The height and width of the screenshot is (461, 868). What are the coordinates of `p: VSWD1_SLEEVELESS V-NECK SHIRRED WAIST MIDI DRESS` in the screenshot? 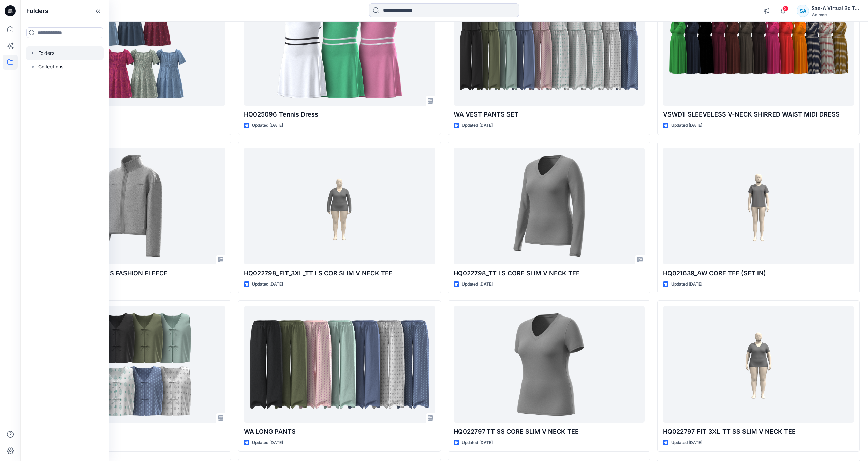 It's located at (759, 115).